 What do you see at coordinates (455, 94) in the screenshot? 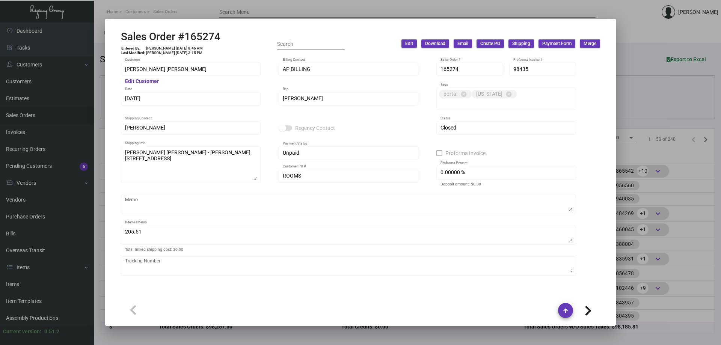
I see `mat-chip: portal` at bounding box center [455, 94].